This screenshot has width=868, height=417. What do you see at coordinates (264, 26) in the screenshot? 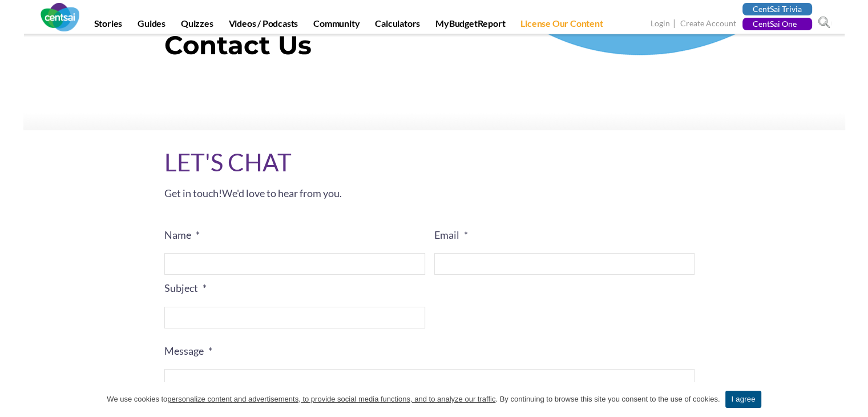
I see `a: Videos / Podcasts` at bounding box center [264, 26].